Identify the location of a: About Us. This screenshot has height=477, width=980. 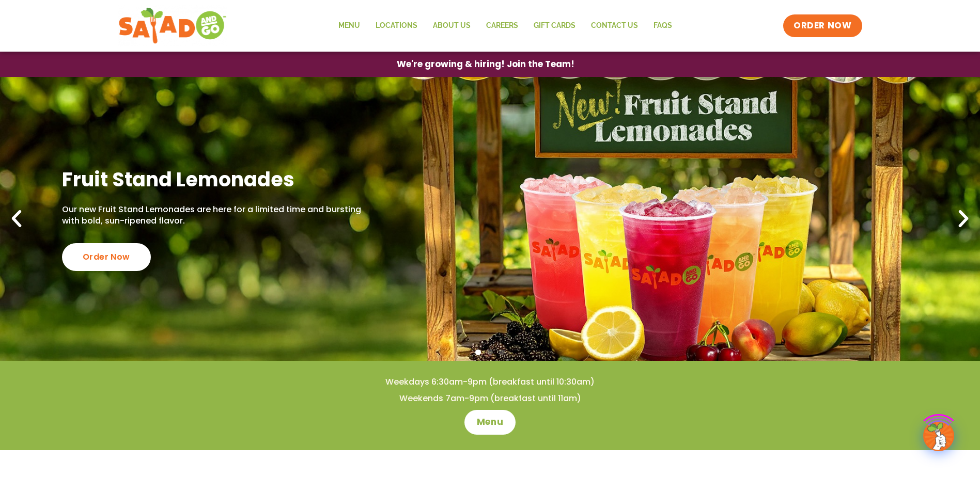
(452, 26).